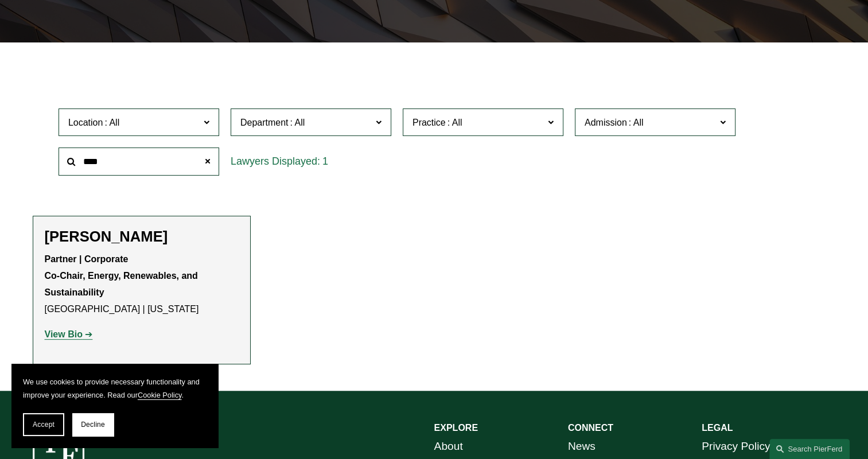  What do you see at coordinates (87, 259) in the screenshot?
I see `strong: Partner | Corporate` at bounding box center [87, 259].